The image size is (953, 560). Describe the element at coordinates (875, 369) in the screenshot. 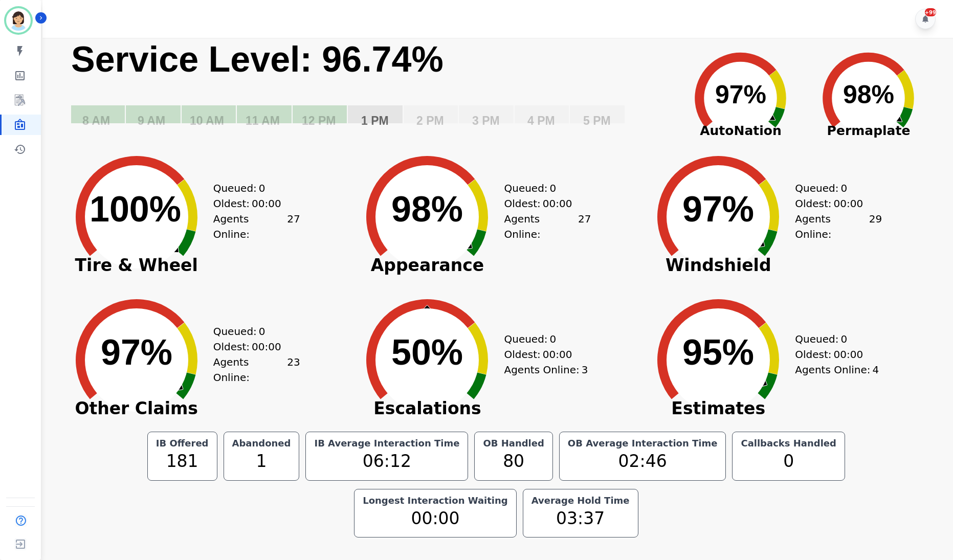

I see `span: 4` at that location.